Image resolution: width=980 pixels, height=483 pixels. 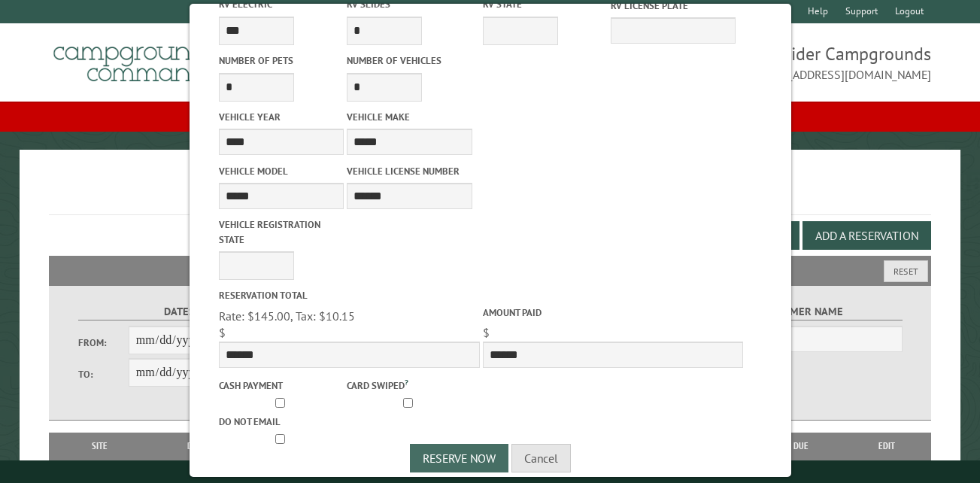 I want to click on label: Card swiped, so click(x=409, y=384).